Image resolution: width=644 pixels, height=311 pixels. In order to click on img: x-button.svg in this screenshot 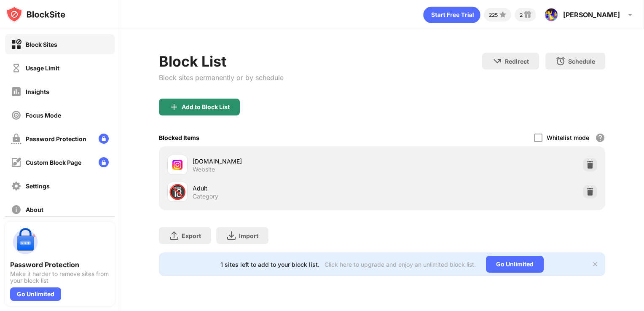, I will do `click(595, 264)`.